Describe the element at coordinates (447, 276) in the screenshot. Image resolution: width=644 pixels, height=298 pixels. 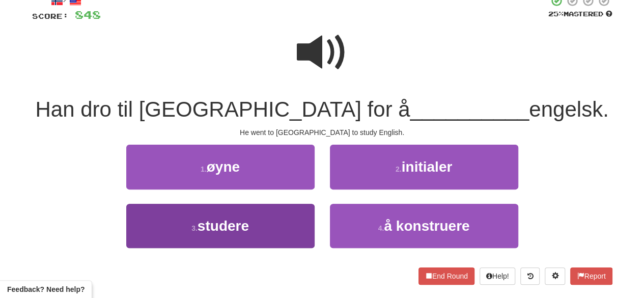
I see `button: End Round` at that location.